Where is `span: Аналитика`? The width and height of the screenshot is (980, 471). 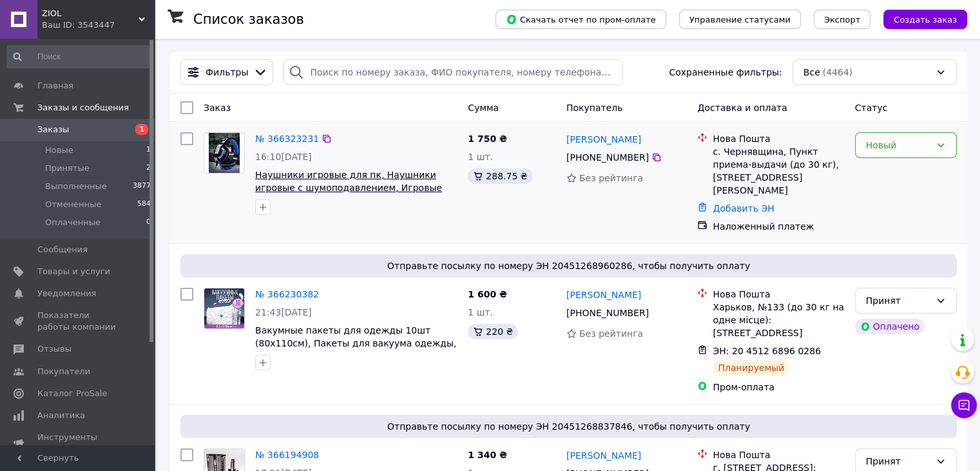 span: Аналитика is located at coordinates (61, 415).